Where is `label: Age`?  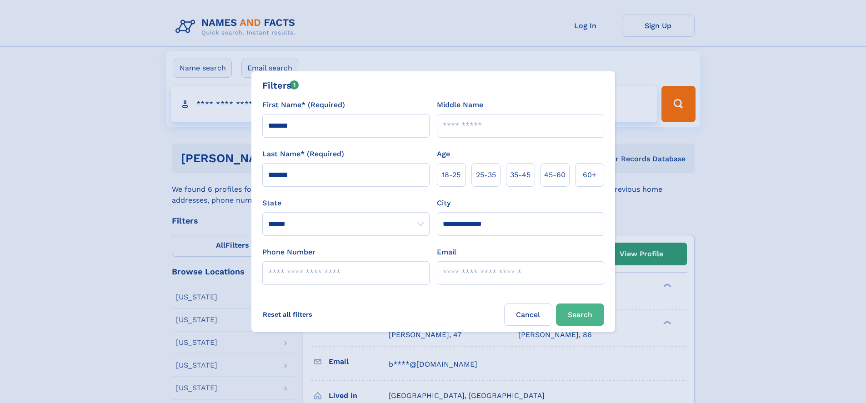
label: Age is located at coordinates (443, 154).